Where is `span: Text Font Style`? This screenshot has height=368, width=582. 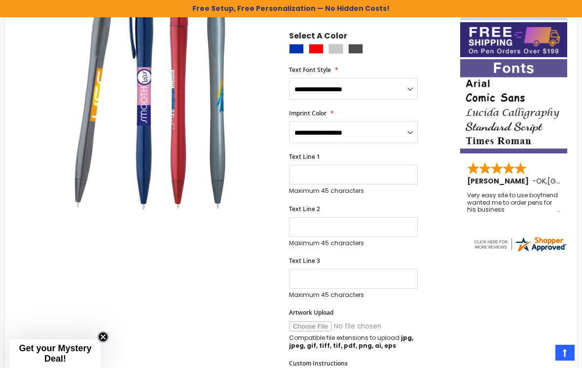
span: Text Font Style is located at coordinates (309, 69).